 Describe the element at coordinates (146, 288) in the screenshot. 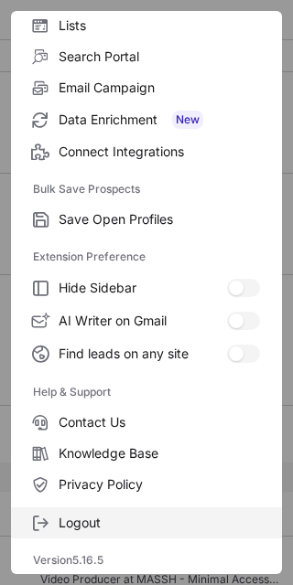

I see `label: Hide Sidebar` at that location.